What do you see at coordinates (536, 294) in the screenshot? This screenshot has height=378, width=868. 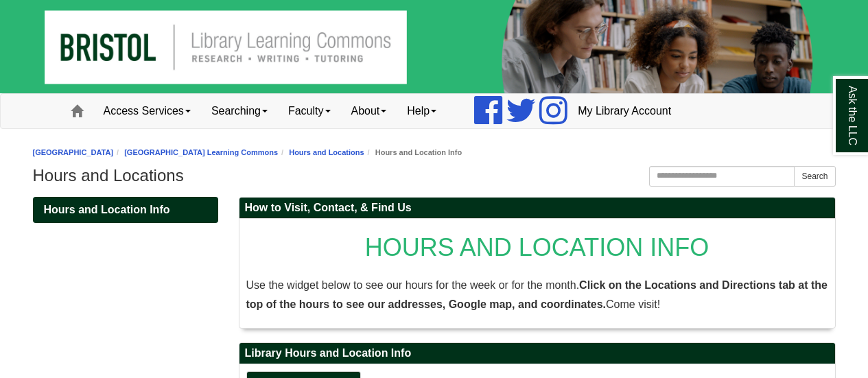 I see `strong: Click on the Locations and Directions tab at the top of the hours to see our addresses, Google ma...` at bounding box center [536, 294].